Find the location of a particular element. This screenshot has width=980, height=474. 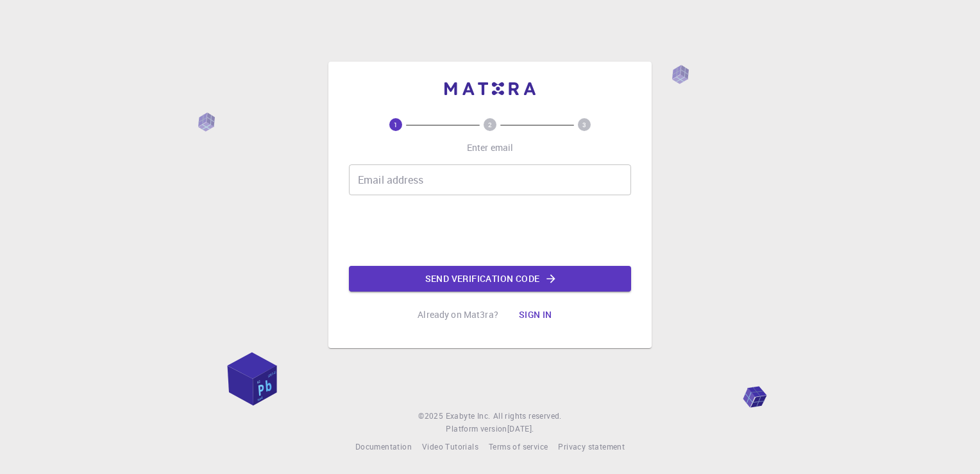

text: 1 is located at coordinates (396, 125).